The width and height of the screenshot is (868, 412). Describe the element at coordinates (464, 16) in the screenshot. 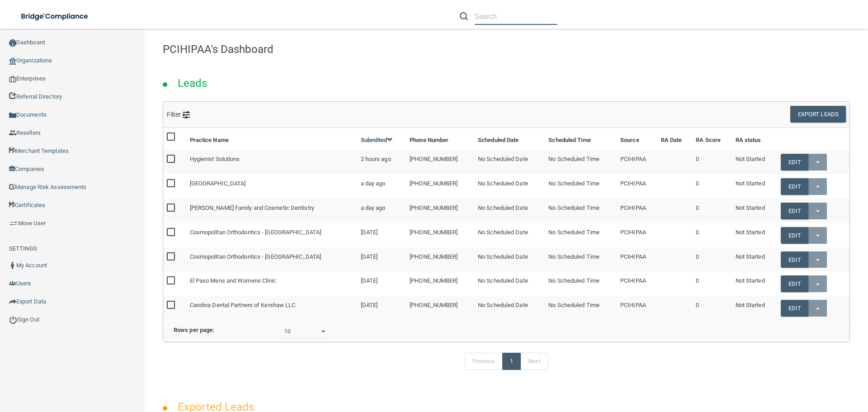

I see `img: ic-search.3b580494.png` at that location.